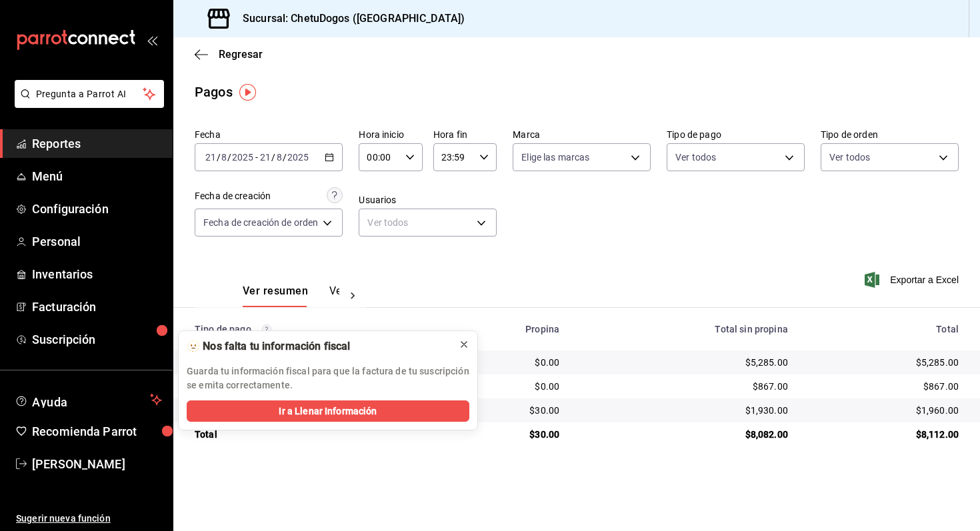 The height and width of the screenshot is (531, 980). I want to click on label: Usuarios, so click(428, 200).